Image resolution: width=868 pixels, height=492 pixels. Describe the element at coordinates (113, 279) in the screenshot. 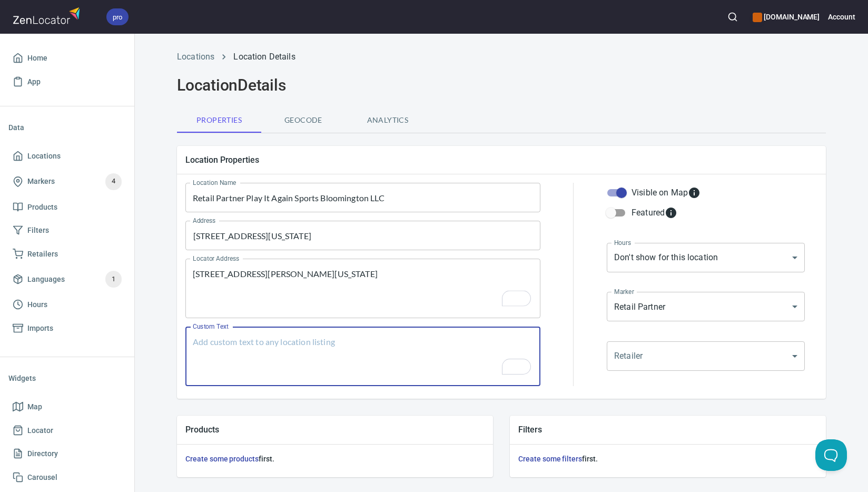

I see `span: 1` at that location.